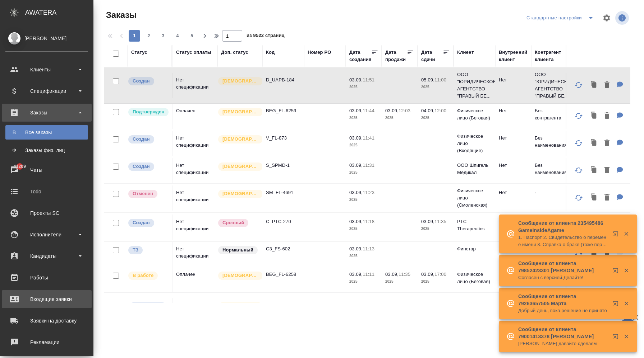 This screenshot has width=644, height=358. What do you see at coordinates (47, 214) in the screenshot?
I see `div: Проекты SC` at bounding box center [47, 214].